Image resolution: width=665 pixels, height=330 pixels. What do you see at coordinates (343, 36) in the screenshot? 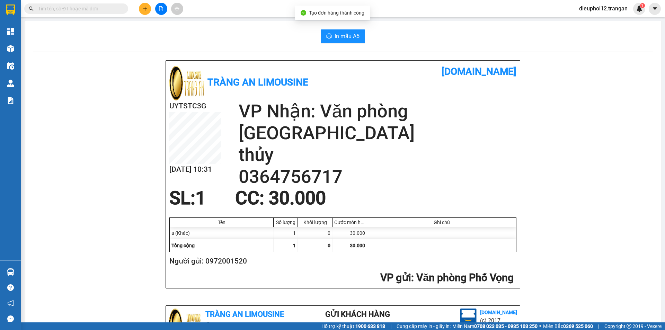
I see `button: printerIn mẫu A5` at bounding box center [343, 36].